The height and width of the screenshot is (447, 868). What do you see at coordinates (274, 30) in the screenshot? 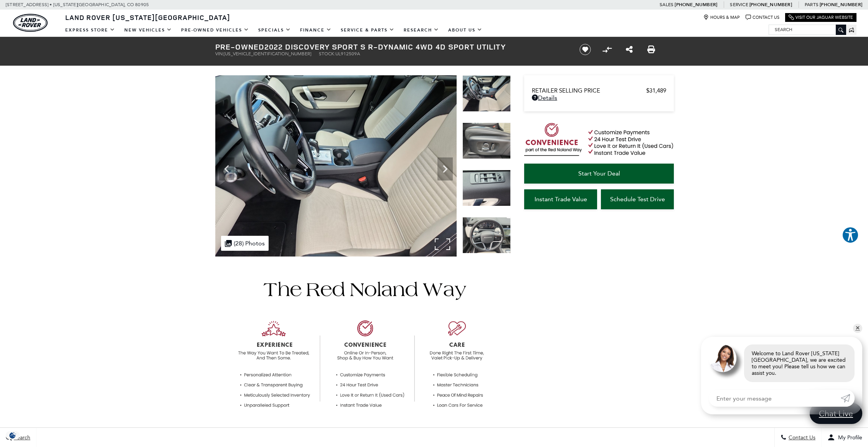
I see `nav: Main Navigation` at bounding box center [274, 30].